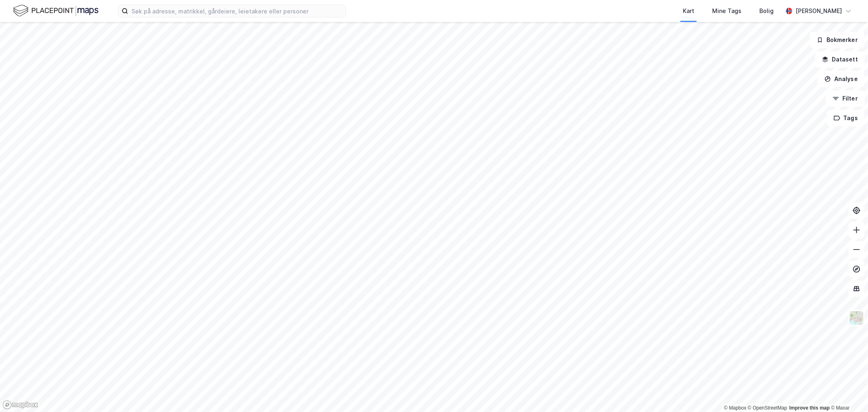 This screenshot has width=868, height=412. I want to click on button: Analyse, so click(841, 79).